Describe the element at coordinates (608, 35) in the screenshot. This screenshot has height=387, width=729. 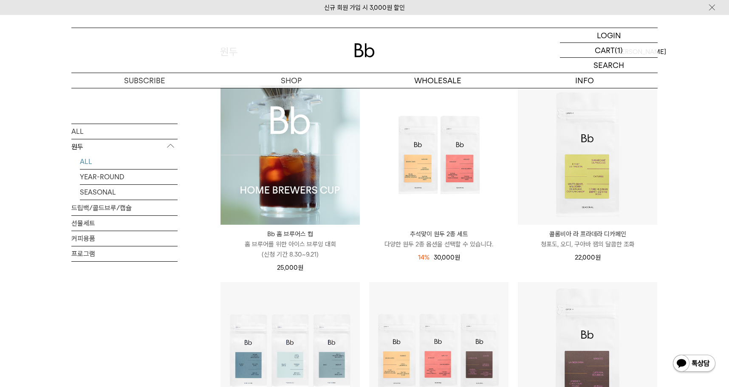
I see `a: LOGIN` at that location.